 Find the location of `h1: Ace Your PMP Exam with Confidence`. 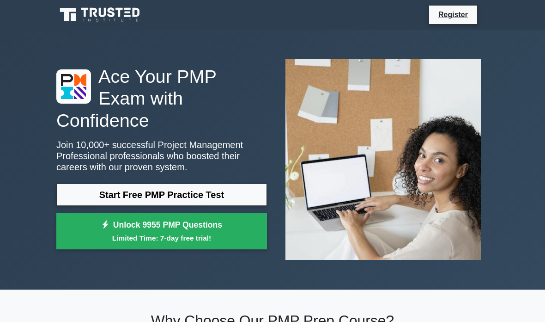

h1: Ace Your PMP Exam with Confidence is located at coordinates (162, 98).